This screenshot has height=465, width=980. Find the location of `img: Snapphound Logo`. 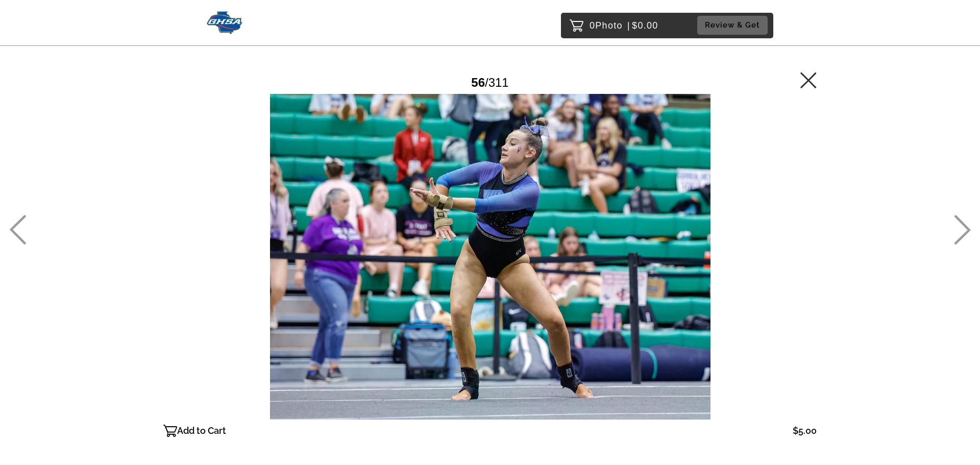

img: Snapphound Logo is located at coordinates (225, 22).